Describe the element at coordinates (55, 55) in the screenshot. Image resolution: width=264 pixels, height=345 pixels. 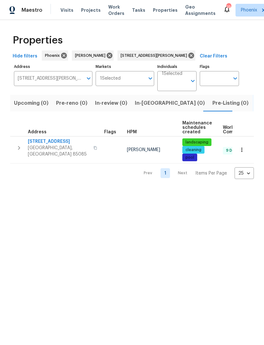
I see `div: Phoenix` at that location.